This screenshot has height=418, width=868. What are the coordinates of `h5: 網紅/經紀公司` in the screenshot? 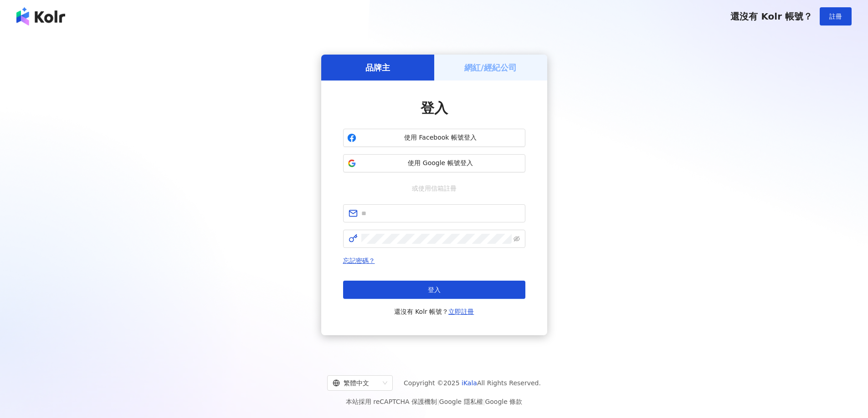 It's located at (490, 68).